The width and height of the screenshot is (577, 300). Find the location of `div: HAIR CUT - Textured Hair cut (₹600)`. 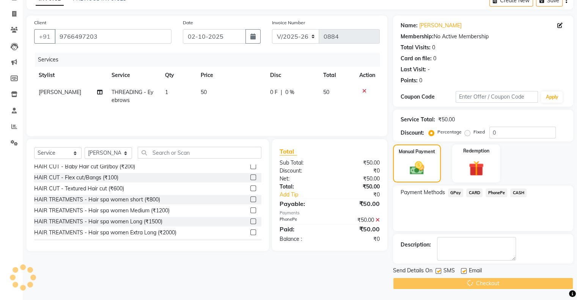

div: HAIR CUT - Textured Hair cut (₹600) is located at coordinates (79, 188).